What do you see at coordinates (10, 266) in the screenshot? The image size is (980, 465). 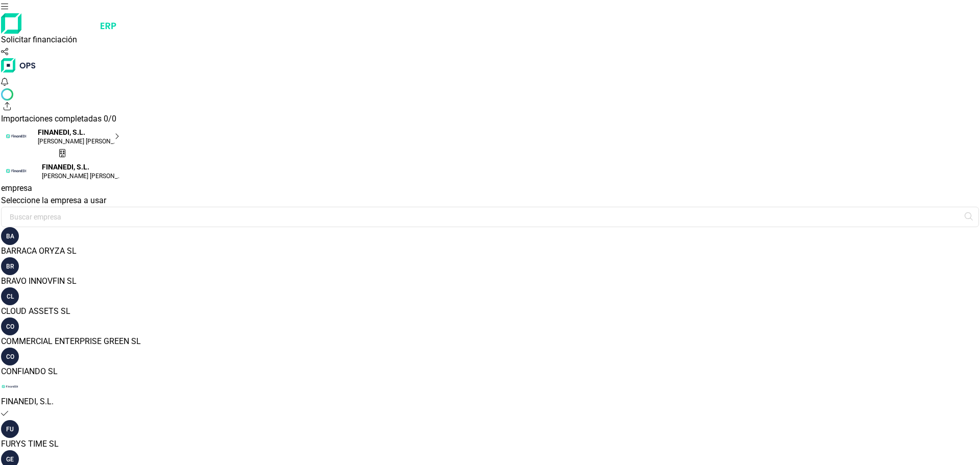 I see `div: BR` at bounding box center [10, 266].